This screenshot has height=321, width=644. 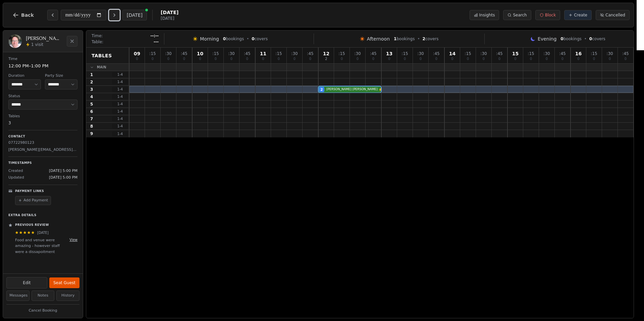 What do you see at coordinates (43, 96) in the screenshot?
I see `dt: Status` at bounding box center [43, 96].